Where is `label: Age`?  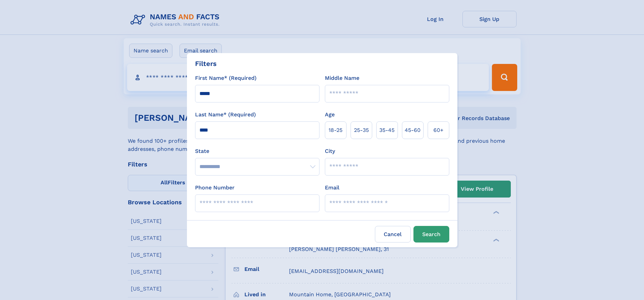 label: Age is located at coordinates (329, 114).